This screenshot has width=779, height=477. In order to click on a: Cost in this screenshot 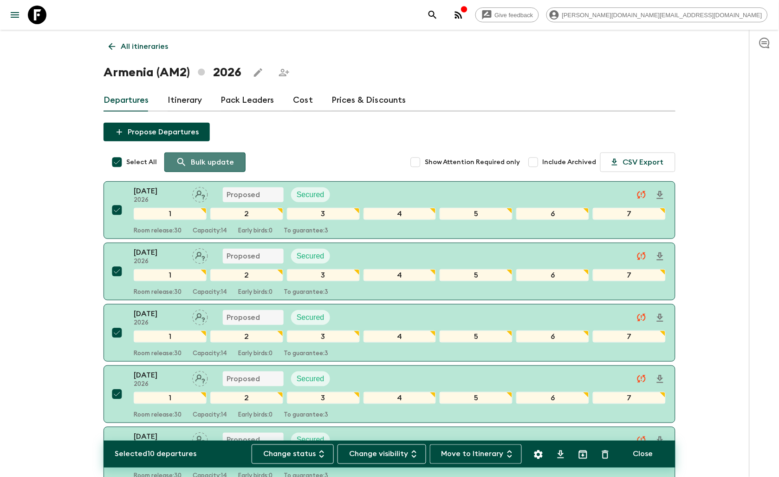, I will do `click(303, 100)`.